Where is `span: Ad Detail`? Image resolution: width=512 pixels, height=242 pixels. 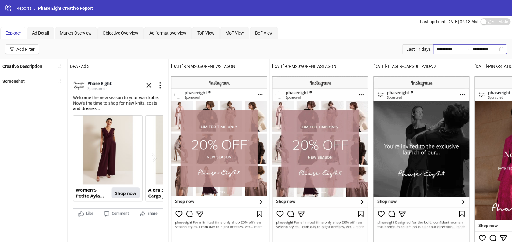 span: Ad Detail is located at coordinates (40, 33).